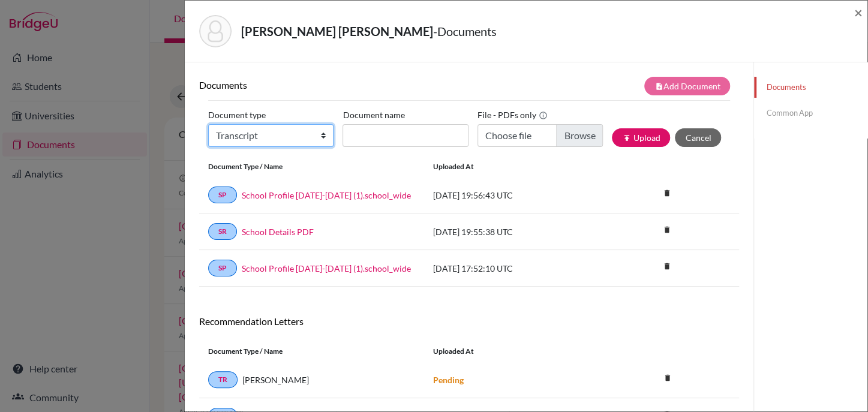 Image resolution: width=868 pixels, height=412 pixels. Describe the element at coordinates (626, 138) in the screenshot. I see `i: publish` at that location.